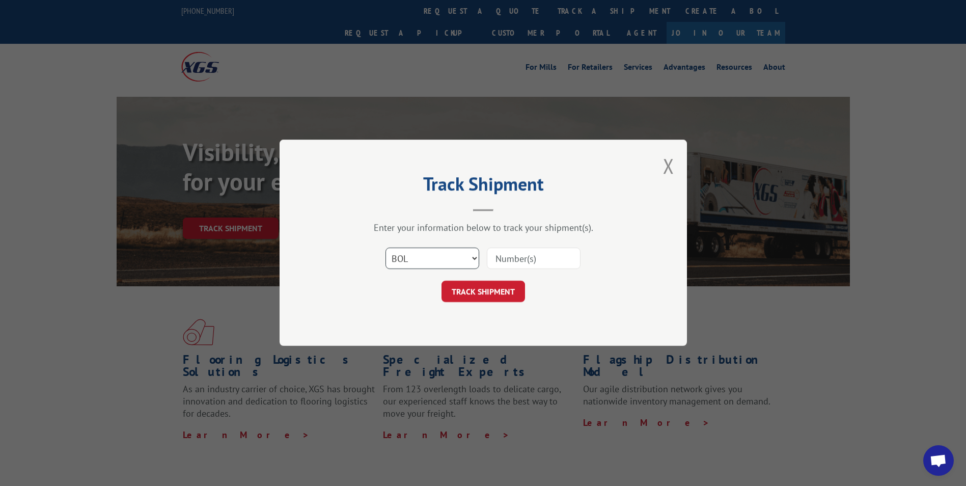 The image size is (966, 486). I want to click on button: Close modal, so click(668, 165).